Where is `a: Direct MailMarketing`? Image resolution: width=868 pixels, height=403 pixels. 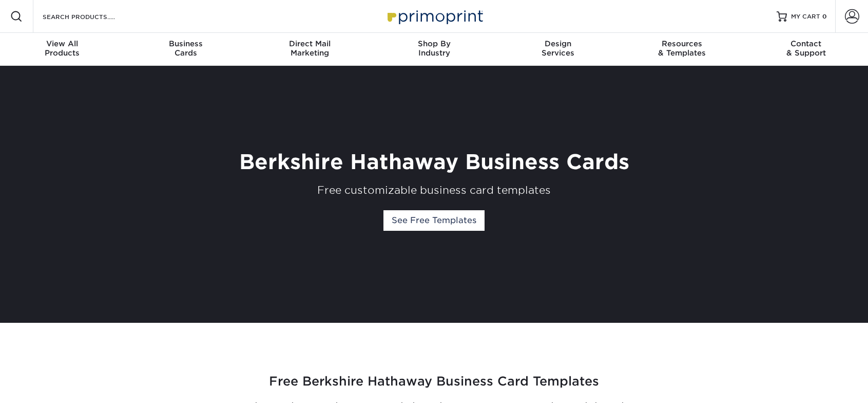
a: Direct MailMarketing is located at coordinates (310, 49).